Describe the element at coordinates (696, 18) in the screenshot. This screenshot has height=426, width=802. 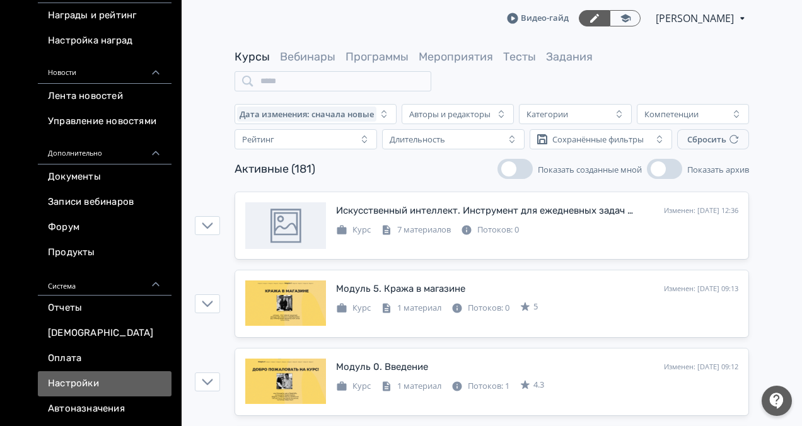
I see `span: Светлана Илюхина` at that location.